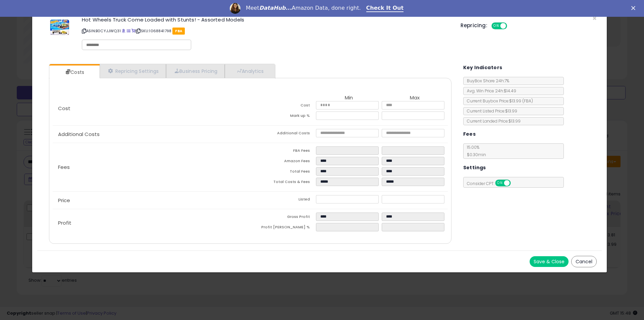 The height and width of the screenshot is (320, 644). I want to click on p: Additional Costs, so click(151, 135).